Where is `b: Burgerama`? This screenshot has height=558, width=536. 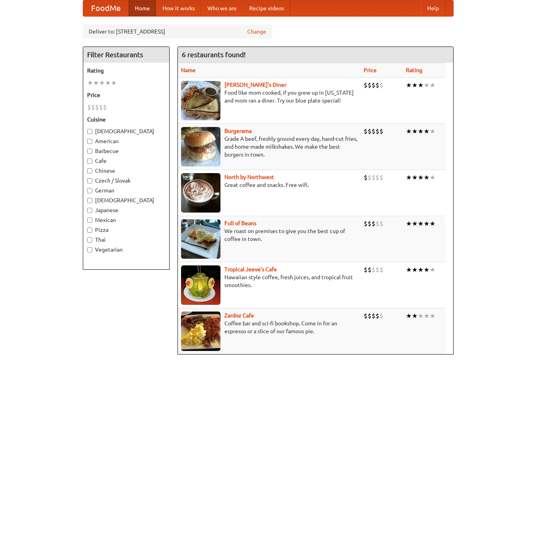 b: Burgerama is located at coordinates (238, 131).